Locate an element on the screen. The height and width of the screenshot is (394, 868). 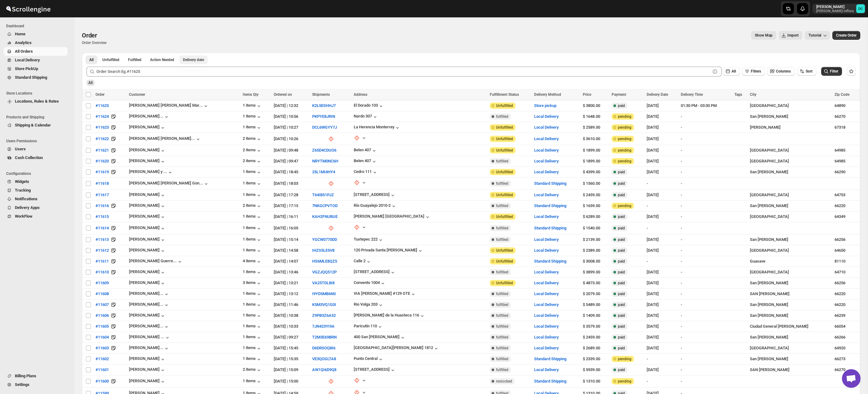
button: Notifications is located at coordinates (36, 199).